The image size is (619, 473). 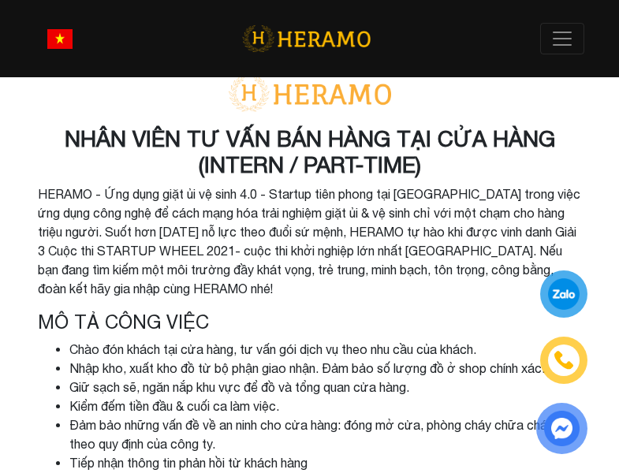 What do you see at coordinates (325, 406) in the screenshot?
I see `li: Kiểm đếm tiền đầu & cuối ca làm việc.` at bounding box center [325, 406].